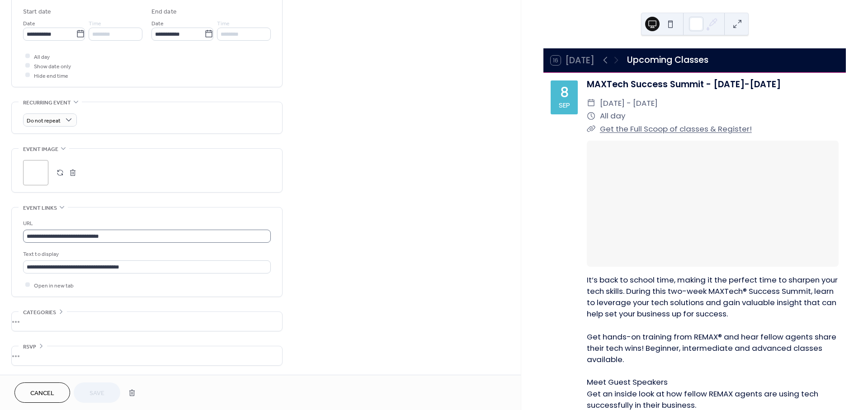  Describe the element at coordinates (564, 93) in the screenshot. I see `div: 8` at that location.